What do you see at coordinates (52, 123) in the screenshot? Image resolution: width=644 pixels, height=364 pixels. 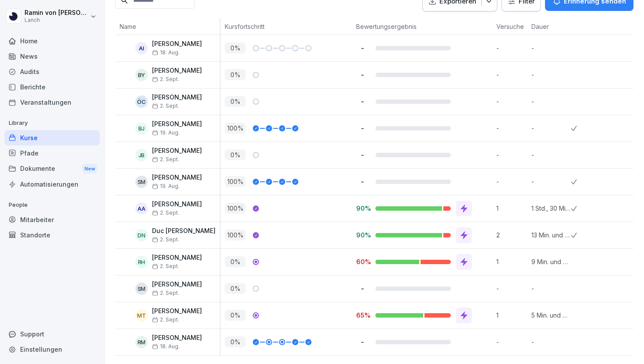 I see `p: Library` at bounding box center [52, 123].